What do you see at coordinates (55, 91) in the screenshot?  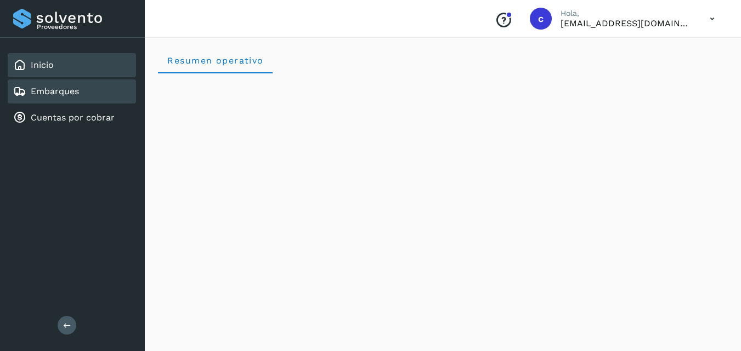 I see `a: Embarques` at bounding box center [55, 91].